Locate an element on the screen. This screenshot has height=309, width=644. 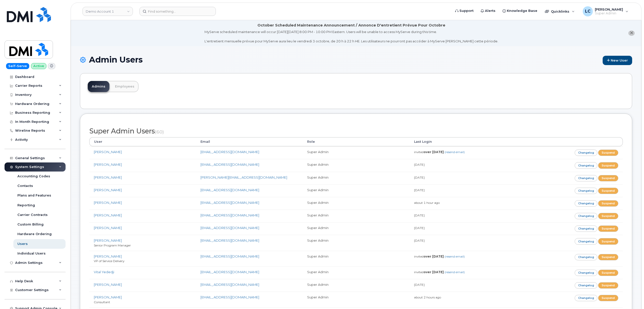
button: close notification is located at coordinates (631, 33).